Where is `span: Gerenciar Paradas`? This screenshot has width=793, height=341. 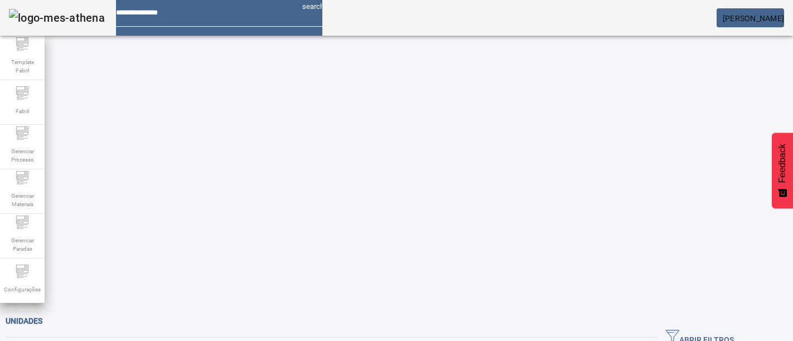 span: Gerenciar Paradas is located at coordinates (22, 245).